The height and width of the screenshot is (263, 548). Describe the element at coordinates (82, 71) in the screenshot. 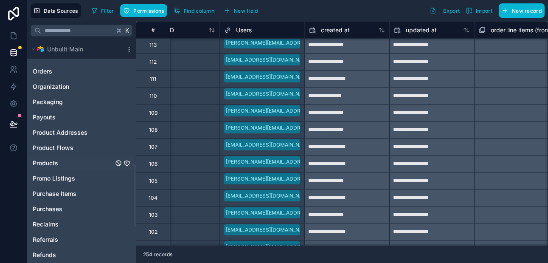

I see `div: Orders` at that location.